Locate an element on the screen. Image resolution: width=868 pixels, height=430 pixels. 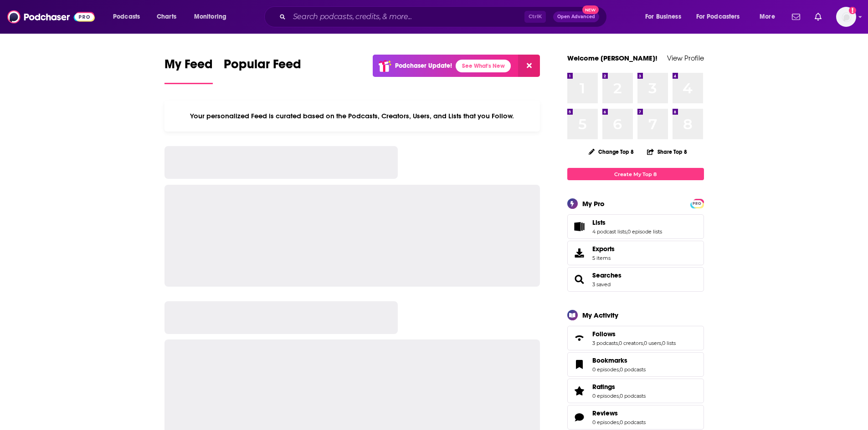
img: Podchaser - Follow, Share and Rate Podcasts is located at coordinates (51, 17).